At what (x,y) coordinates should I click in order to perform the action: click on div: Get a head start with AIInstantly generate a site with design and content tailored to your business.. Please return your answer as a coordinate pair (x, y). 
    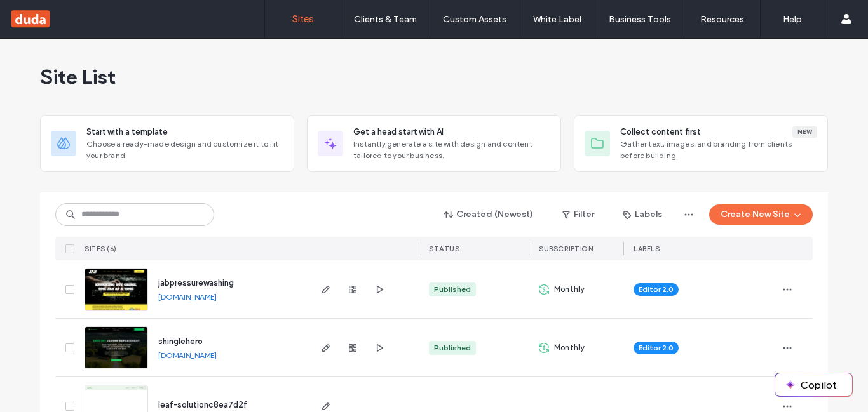
    Looking at the image, I should click on (434, 144).